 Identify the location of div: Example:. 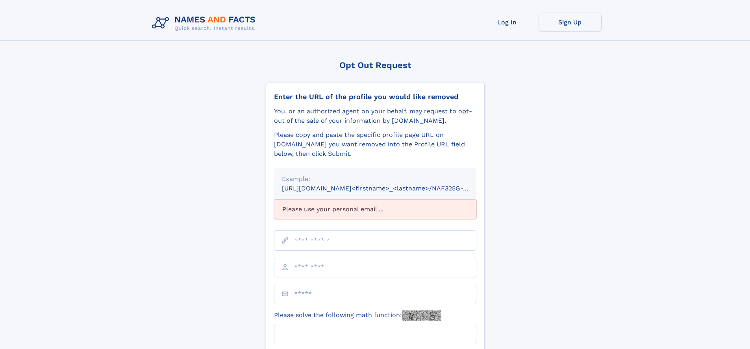
(375, 179).